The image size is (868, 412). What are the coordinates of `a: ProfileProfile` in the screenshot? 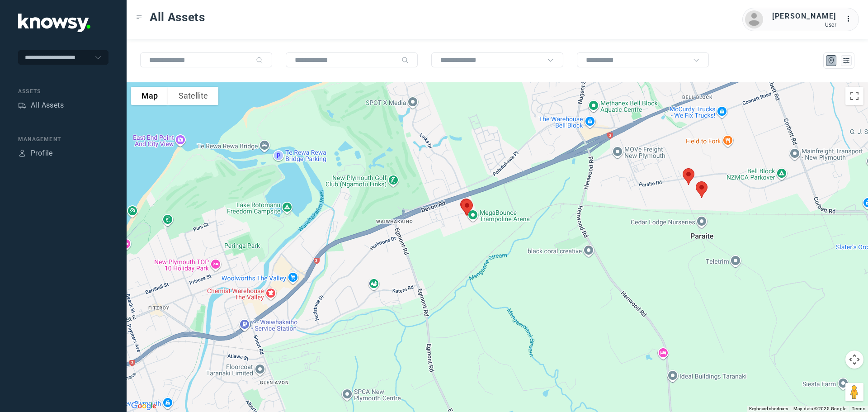 It's located at (35, 153).